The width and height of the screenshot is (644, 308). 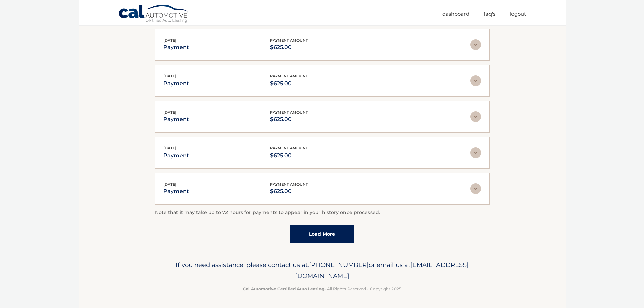 I want to click on a: Logout, so click(x=518, y=14).